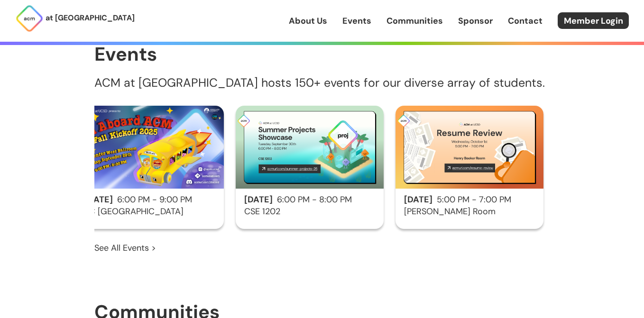  What do you see at coordinates (525, 21) in the screenshot?
I see `a: Contact` at bounding box center [525, 21].